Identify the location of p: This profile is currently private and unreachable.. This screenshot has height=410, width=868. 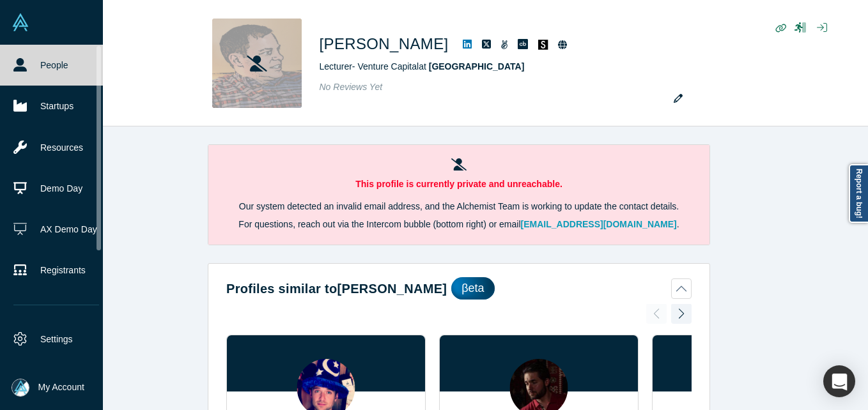
(459, 184).